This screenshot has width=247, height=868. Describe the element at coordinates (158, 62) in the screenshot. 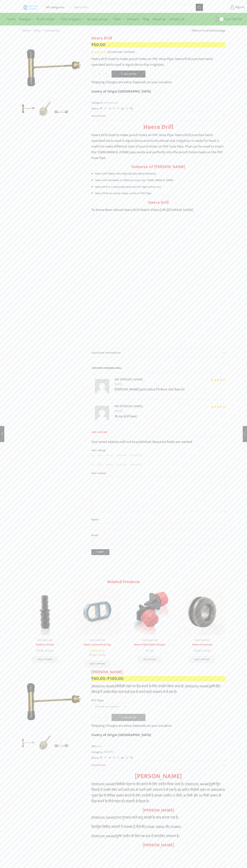

I see `p: Heera Drill Used to make punch holes on PVC Hose Pipe. Heera Drill punches hand-operated tools us...` at that location.